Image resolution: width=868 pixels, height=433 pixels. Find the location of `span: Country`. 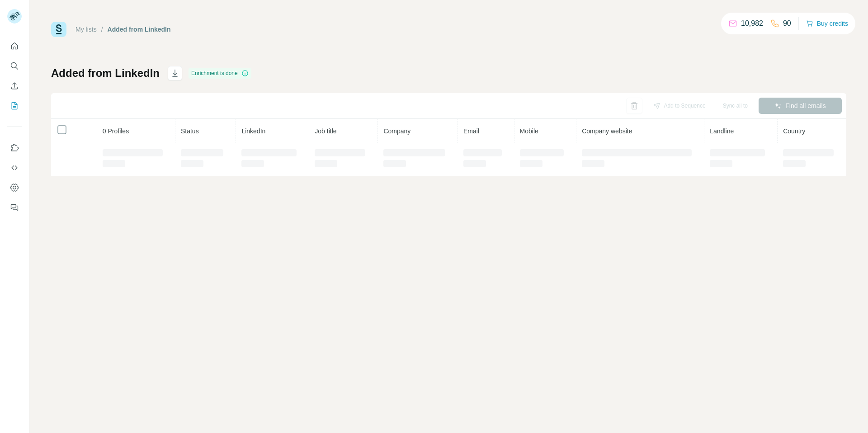

span: Country is located at coordinates (794, 131).